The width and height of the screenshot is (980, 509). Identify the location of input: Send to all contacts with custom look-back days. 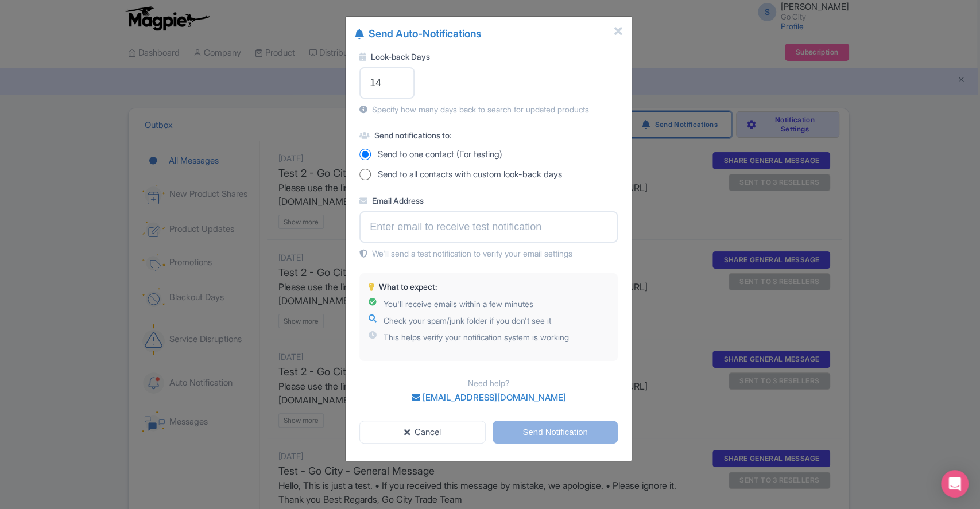
(365, 174).